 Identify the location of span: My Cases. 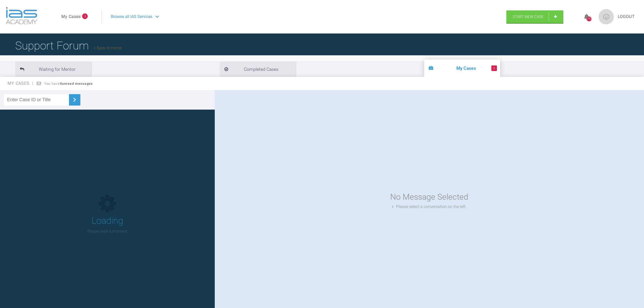
(21, 83).